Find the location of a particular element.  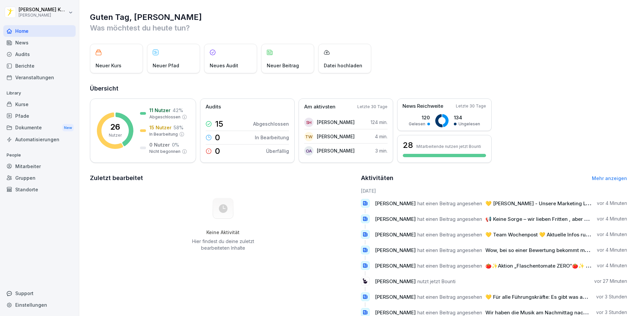

p: 4 min. is located at coordinates (381, 136).